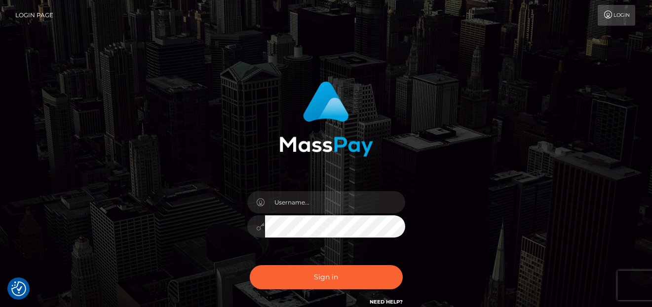 The image size is (652, 307). What do you see at coordinates (335, 202) in the screenshot?
I see `input: Username...` at bounding box center [335, 202].